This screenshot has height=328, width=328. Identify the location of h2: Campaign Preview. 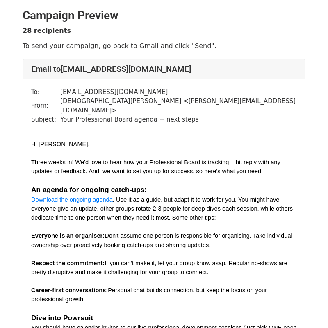
(164, 16).